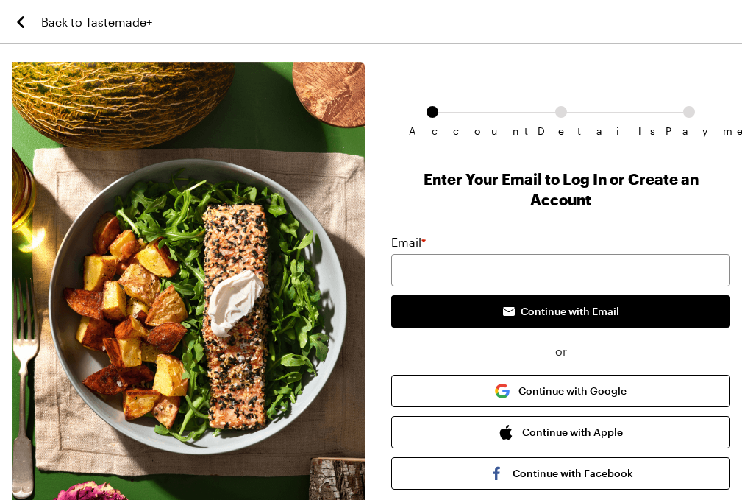 The height and width of the screenshot is (500, 742). I want to click on label: Email, so click(408, 242).